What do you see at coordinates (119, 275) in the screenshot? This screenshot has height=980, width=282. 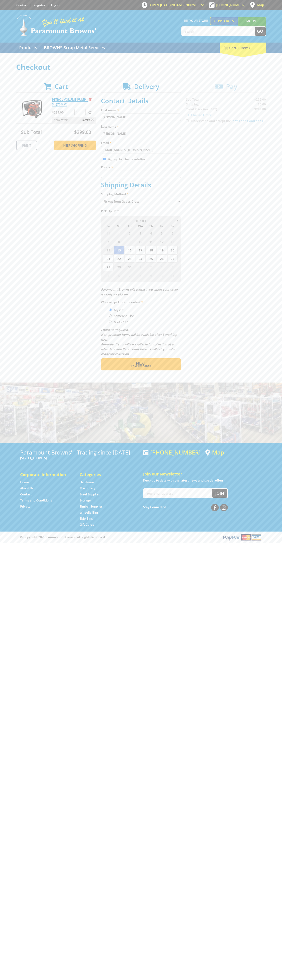 I see `span: 6` at bounding box center [119, 275].